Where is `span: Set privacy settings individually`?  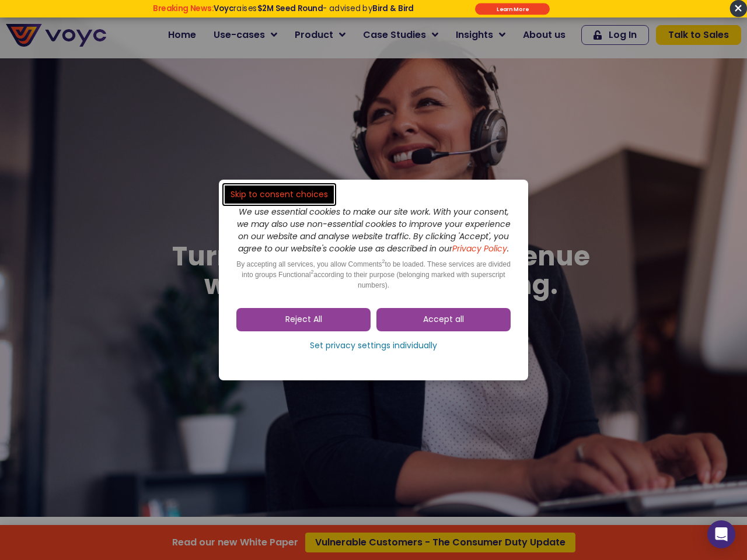 span: Set privacy settings individually is located at coordinates (374, 346).